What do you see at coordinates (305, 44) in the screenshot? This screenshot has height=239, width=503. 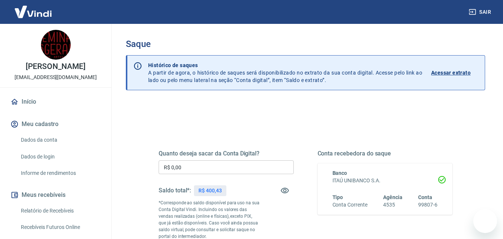 I see `h3: Saque` at bounding box center [305, 44].